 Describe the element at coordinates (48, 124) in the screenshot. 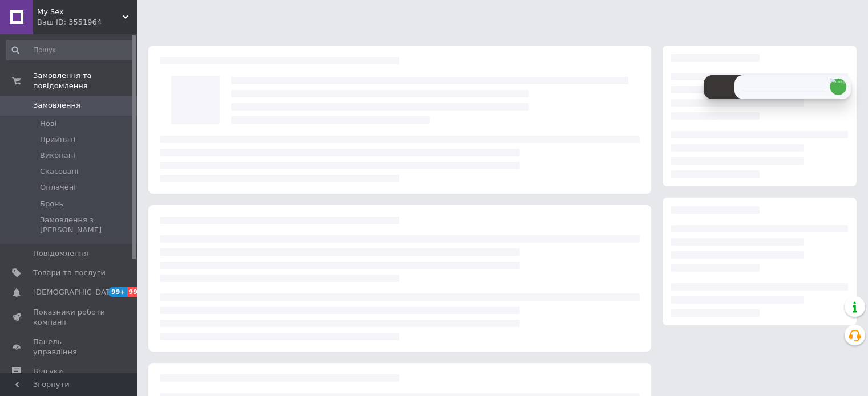

I see `span: Нові` at that location.